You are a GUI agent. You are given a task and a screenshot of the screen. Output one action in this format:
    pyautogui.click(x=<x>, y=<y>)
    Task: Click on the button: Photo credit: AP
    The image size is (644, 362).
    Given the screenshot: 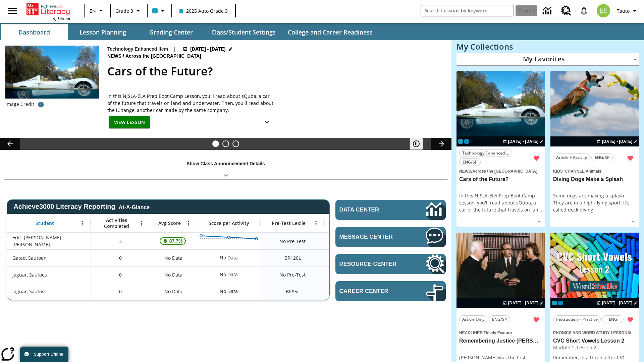 What is the action you would take?
    pyautogui.click(x=41, y=105)
    